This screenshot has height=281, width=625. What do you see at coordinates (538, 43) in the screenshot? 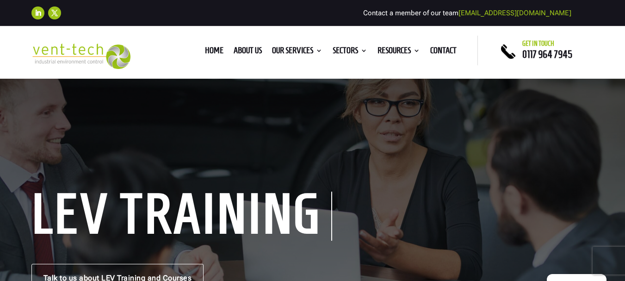
I see `span: Get in touch` at bounding box center [538, 43].